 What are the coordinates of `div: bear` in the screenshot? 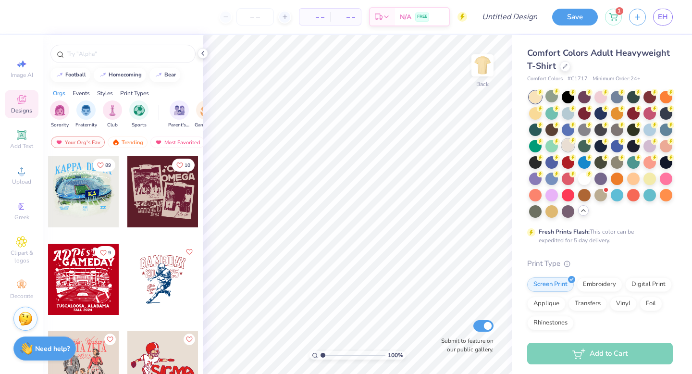 It's located at (170, 75).